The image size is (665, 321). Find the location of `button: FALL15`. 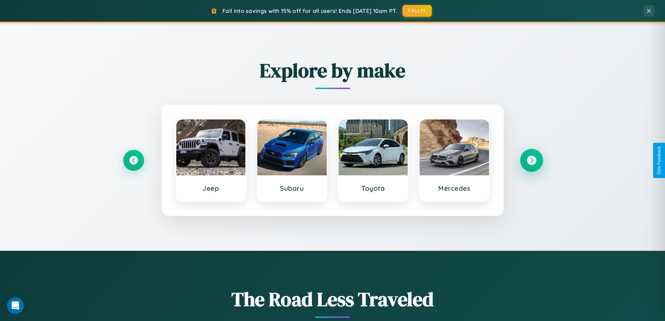

button: FALL15 is located at coordinates (417, 11).